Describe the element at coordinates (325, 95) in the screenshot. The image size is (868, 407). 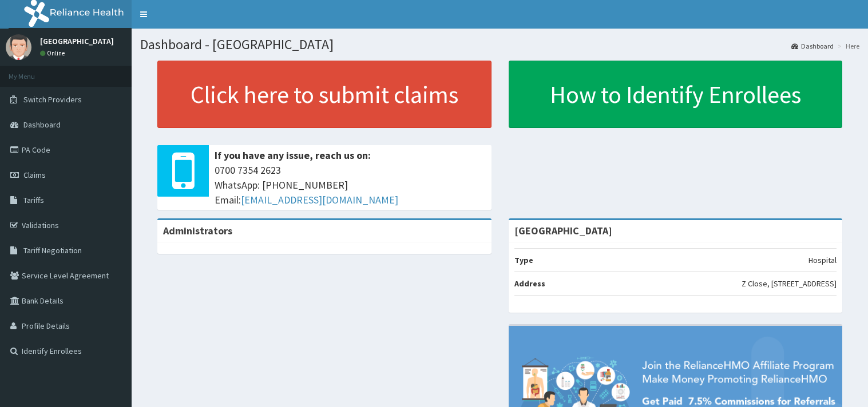
I see `a: Click here to submit claims` at that location.